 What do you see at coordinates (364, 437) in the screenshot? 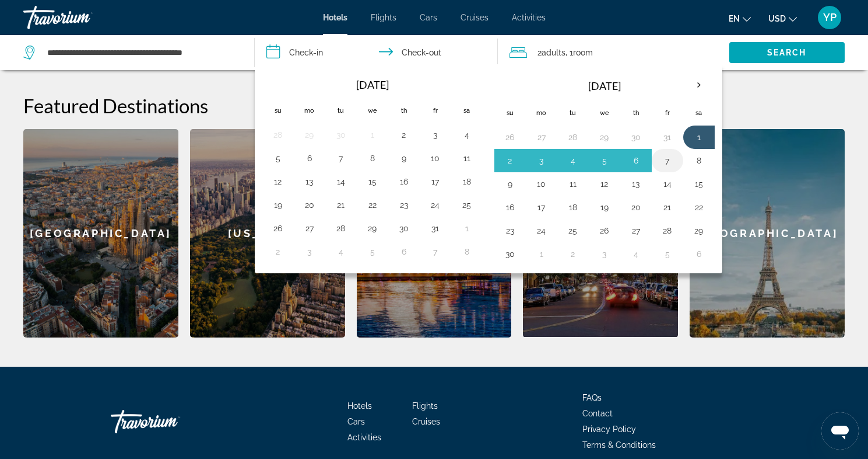
I see `a: Activities` at bounding box center [364, 437].